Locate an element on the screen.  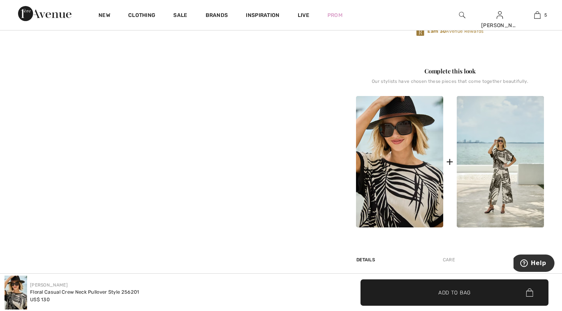
a: New is located at coordinates (104, 16).